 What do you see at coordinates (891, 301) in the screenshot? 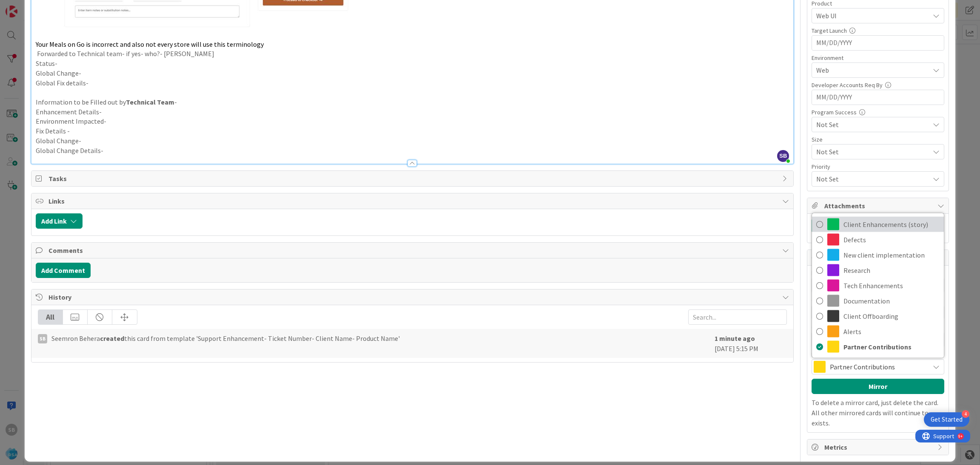
I see `span: Documentation` at bounding box center [891, 301].